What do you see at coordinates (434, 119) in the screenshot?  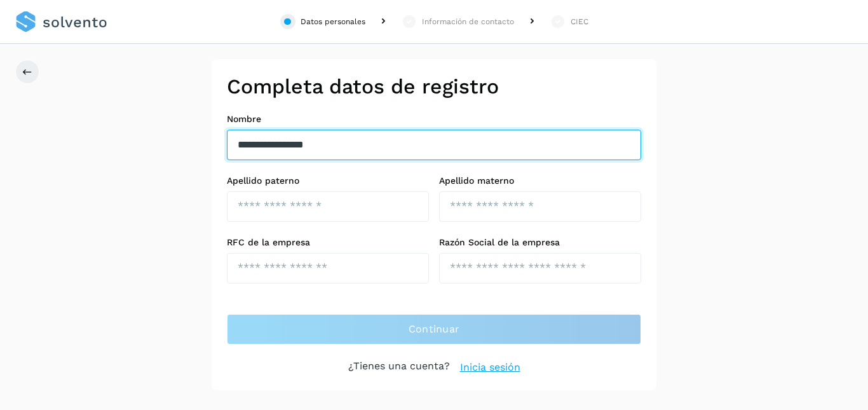 I see `label: Nombre` at bounding box center [434, 119].